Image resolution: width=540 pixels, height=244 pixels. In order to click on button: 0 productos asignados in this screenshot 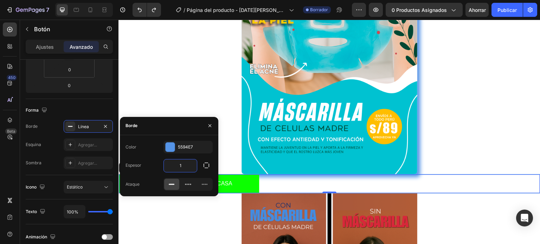, I will do `click(424, 10)`.